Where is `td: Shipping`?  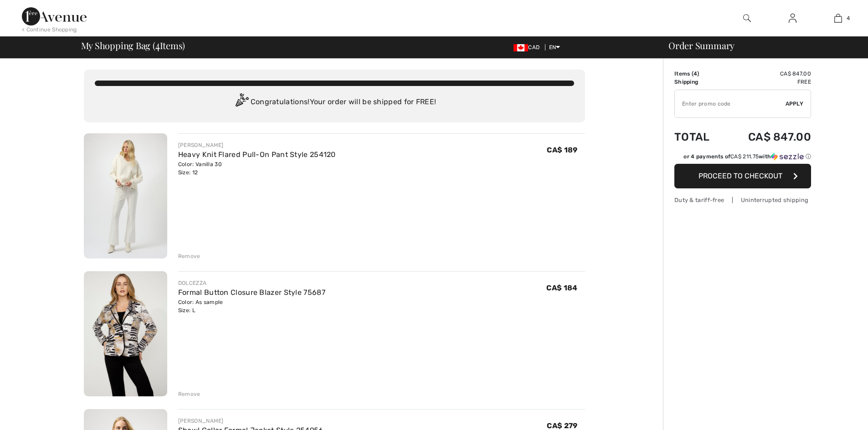 td: Shipping is located at coordinates (699, 82).